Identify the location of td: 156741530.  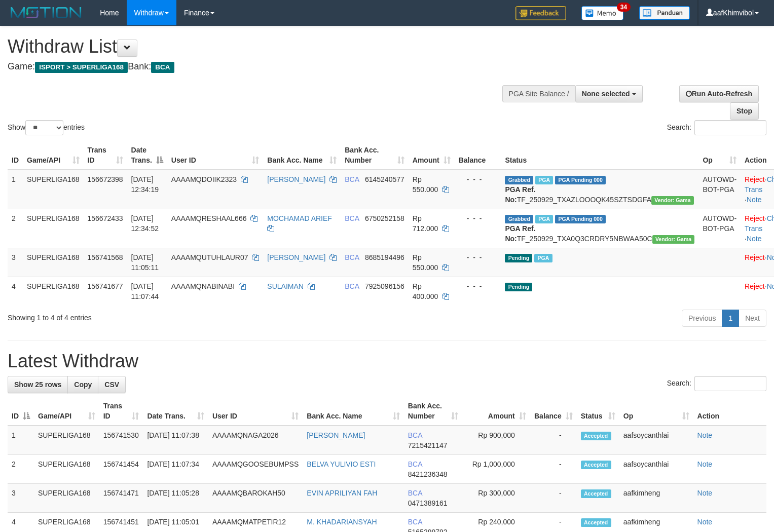
(121, 440).